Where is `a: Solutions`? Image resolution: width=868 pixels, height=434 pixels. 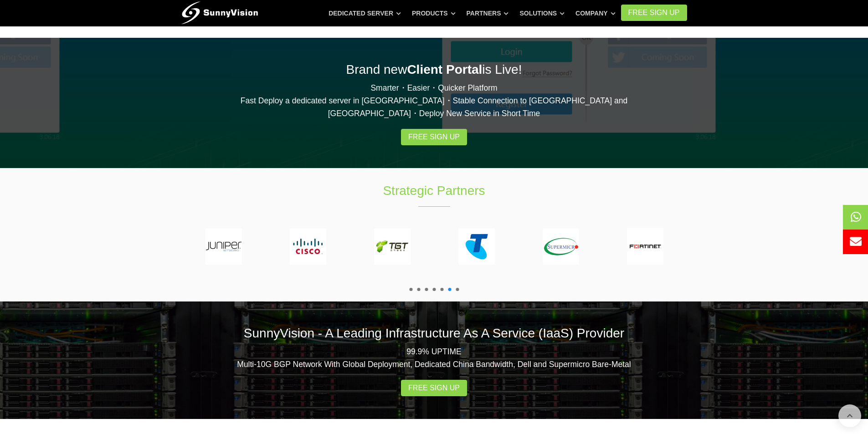 a: Solutions is located at coordinates (542, 13).